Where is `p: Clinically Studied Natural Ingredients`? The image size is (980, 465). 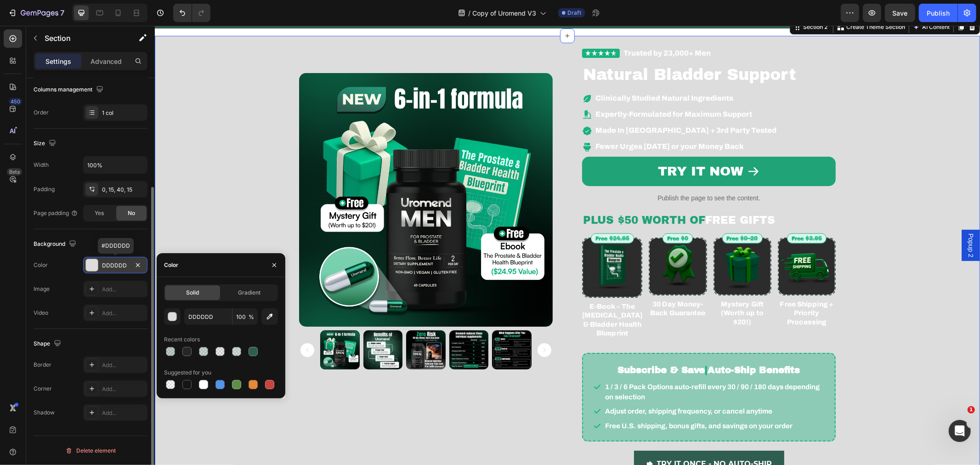 p: Clinically Studied Natural Ingredients is located at coordinates (531, 73).